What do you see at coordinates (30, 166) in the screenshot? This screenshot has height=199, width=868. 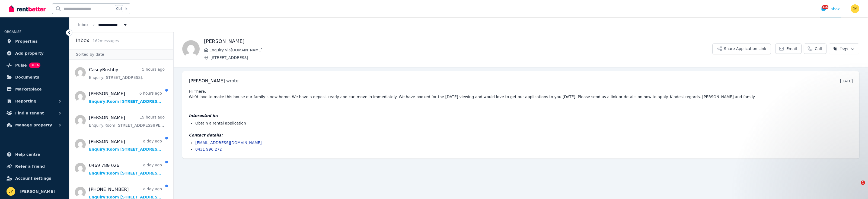 I see `span: Refer a friend` at bounding box center [30, 166].